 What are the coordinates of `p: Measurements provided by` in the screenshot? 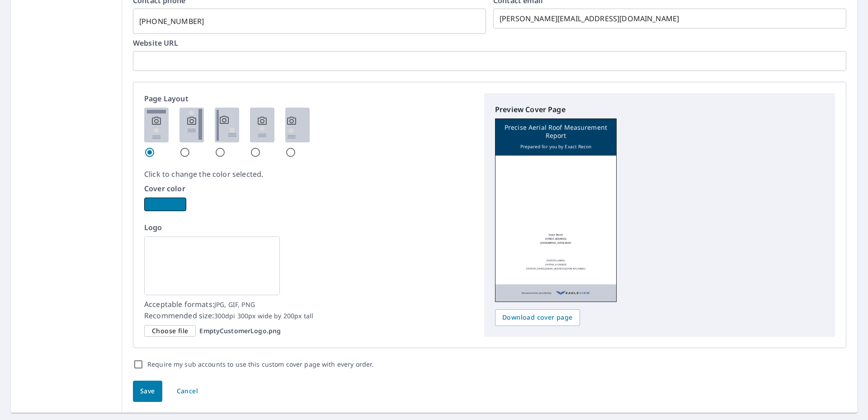 It's located at (536, 293).